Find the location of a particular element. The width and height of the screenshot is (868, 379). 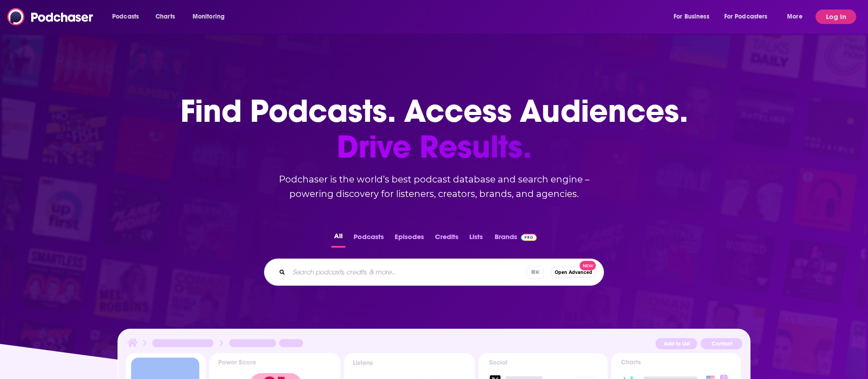

span: ⌘ K is located at coordinates (535, 272).